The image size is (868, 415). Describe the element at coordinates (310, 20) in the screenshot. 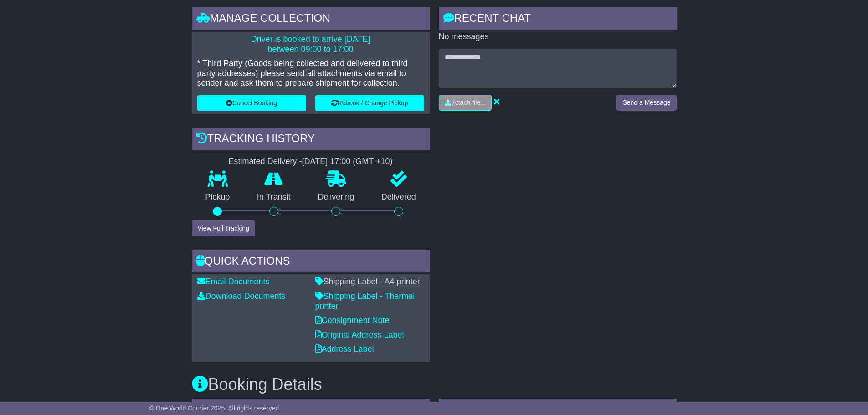

I see `div: Manage collection` at that location.